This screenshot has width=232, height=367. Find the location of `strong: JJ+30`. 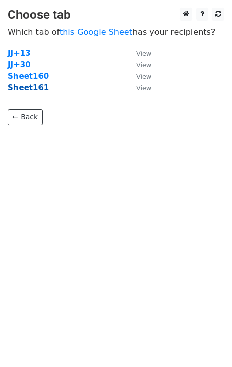

strong: JJ+30 is located at coordinates (19, 65).